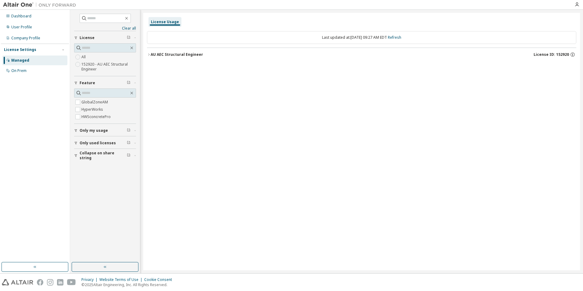 This screenshot has width=583, height=291. What do you see at coordinates (105, 156) in the screenshot?
I see `button: Collapse on share string` at bounding box center [105, 156].